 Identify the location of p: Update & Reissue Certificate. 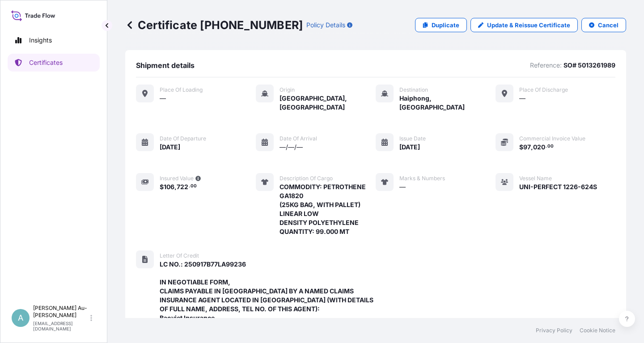
(528, 25).